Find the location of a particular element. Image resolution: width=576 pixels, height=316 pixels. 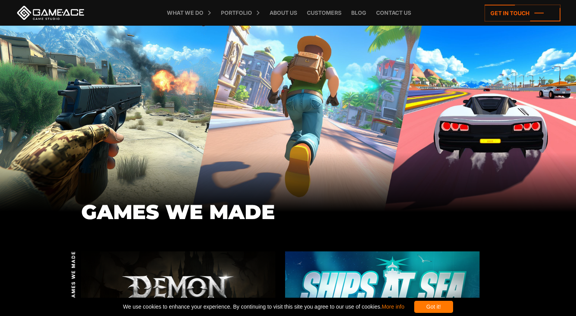

a: Get in touch is located at coordinates (523, 13).